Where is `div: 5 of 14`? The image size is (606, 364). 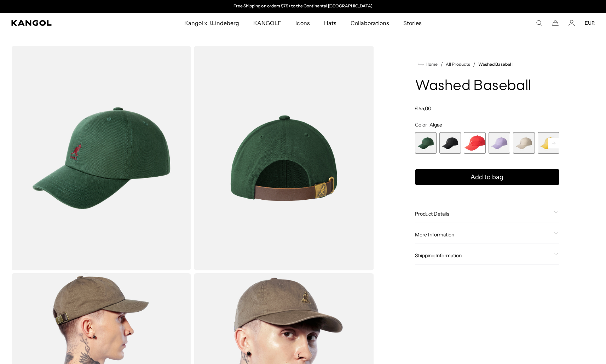 div: 5 of 14 is located at coordinates (523, 143).